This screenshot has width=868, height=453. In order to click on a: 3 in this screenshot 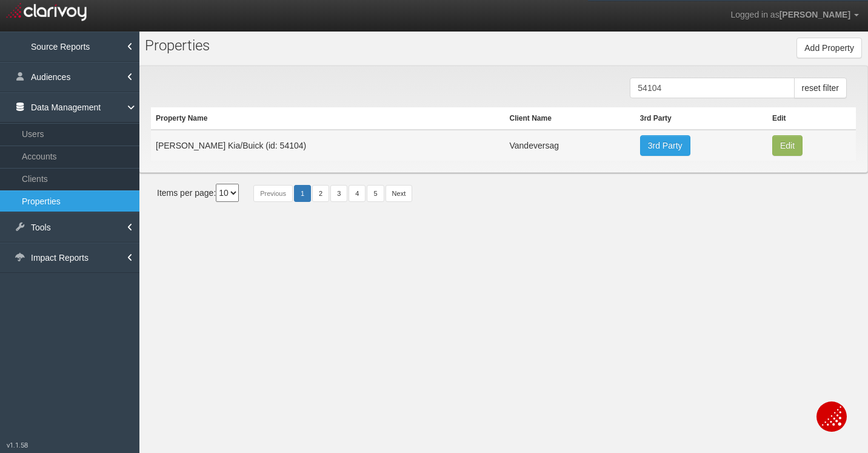, I will do `click(339, 193)`.